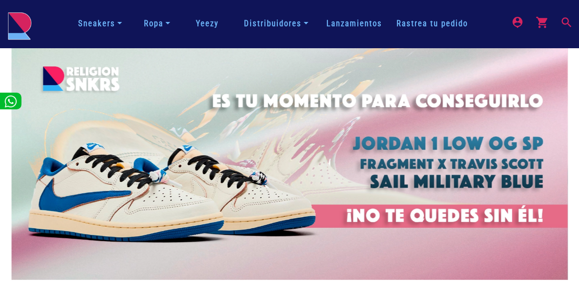 This screenshot has width=579, height=296. Describe the element at coordinates (20, 24) in the screenshot. I see `a: logo` at that location.